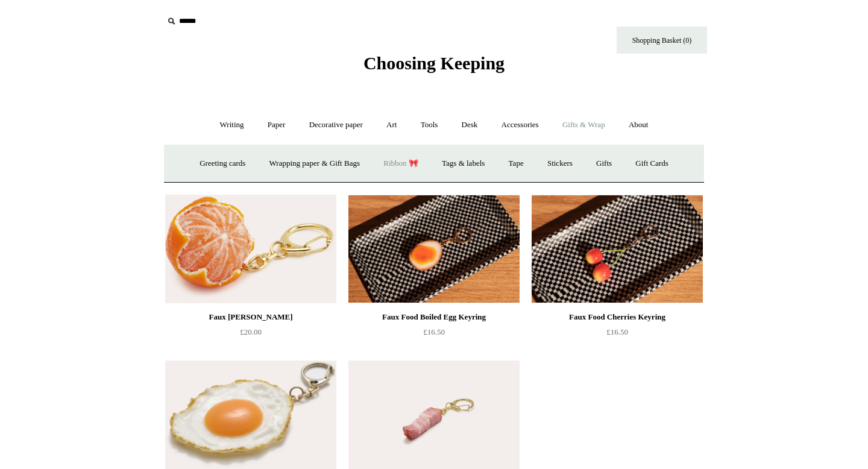  Describe the element at coordinates (604, 163) in the screenshot. I see `a: Gifts` at that location.